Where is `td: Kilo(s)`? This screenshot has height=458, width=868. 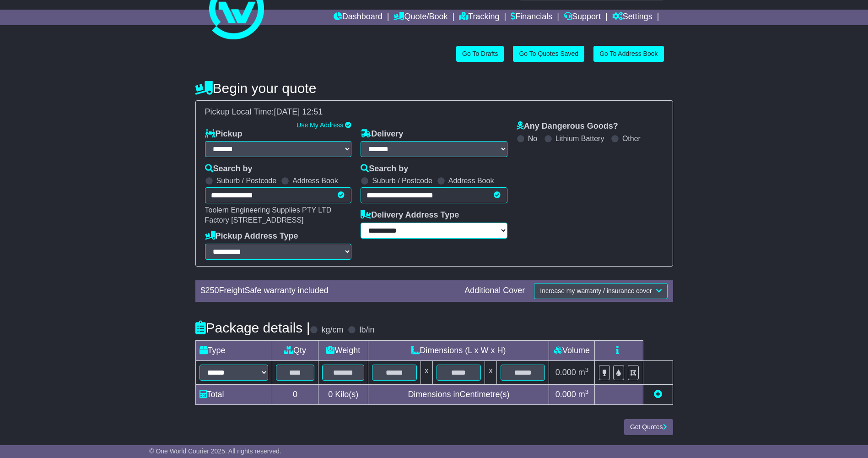 td: Kilo(s) is located at coordinates (343, 394).